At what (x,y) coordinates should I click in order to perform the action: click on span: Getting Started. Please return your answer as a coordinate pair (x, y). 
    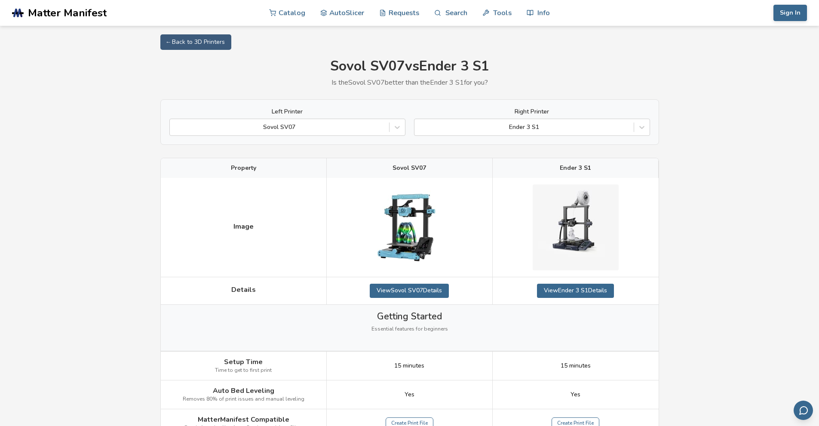
    Looking at the image, I should click on (409, 317).